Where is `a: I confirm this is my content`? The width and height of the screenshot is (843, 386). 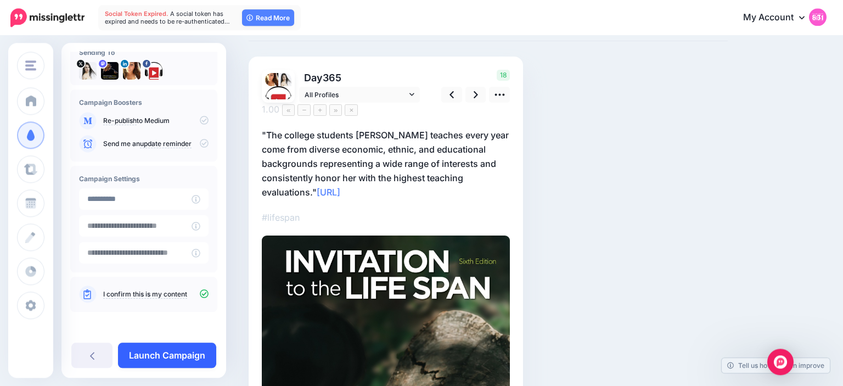 a: I confirm this is my content is located at coordinates (145, 294).